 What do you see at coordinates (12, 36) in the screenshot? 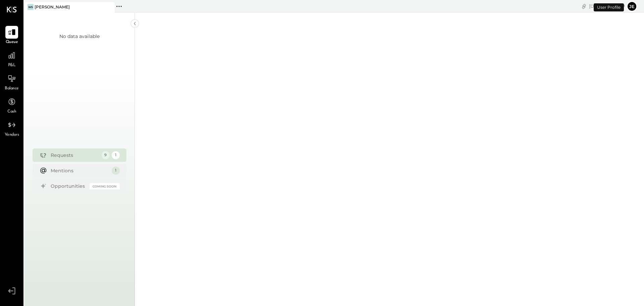
I see `a: Queue` at bounding box center [12, 36].